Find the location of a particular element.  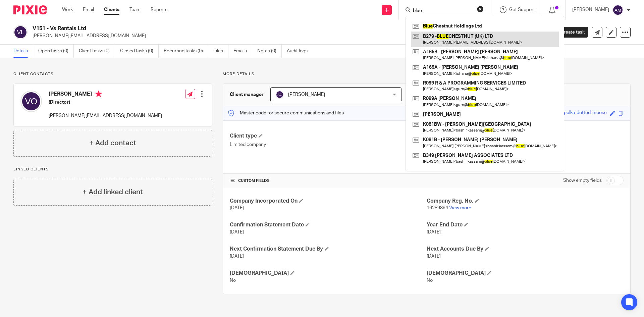

a: Email is located at coordinates (88, 10).